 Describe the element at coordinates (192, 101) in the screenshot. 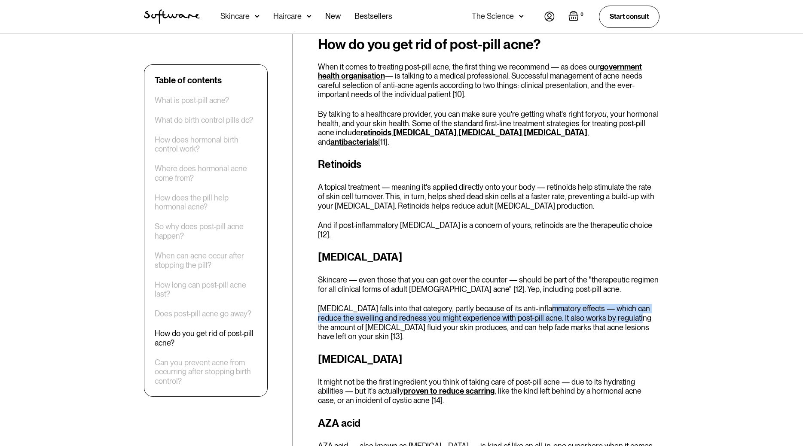

I see `a: What is post-pill acne?` at that location.